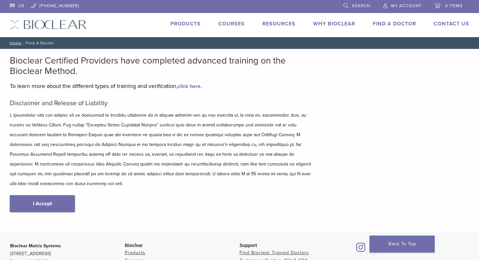 The width and height of the screenshot is (479, 260). Describe the element at coordinates (361, 250) in the screenshot. I see `a: Bioclear` at that location.